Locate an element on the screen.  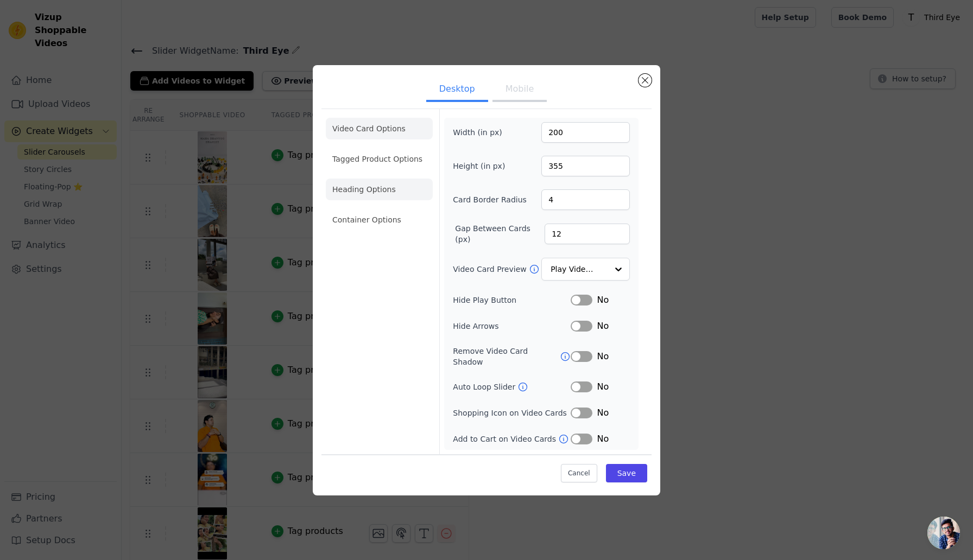
label: Card Border Radius is located at coordinates (490, 200).